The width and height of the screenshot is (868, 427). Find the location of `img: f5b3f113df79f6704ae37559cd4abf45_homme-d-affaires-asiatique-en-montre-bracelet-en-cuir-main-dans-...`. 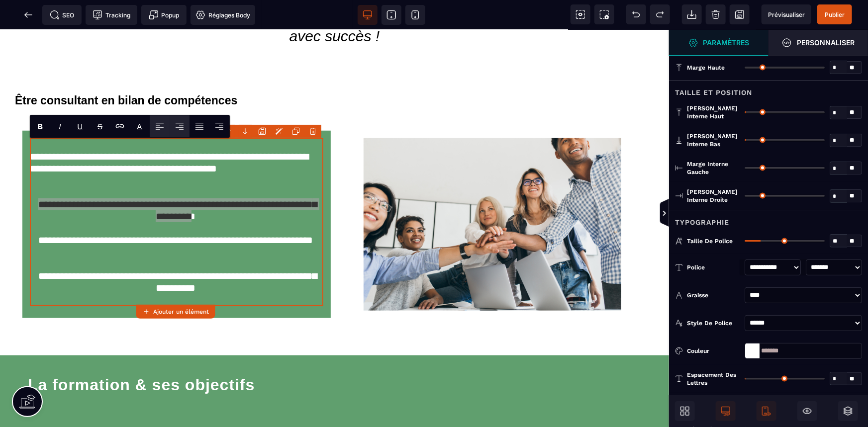

img: f5b3f113df79f6704ae37559cd4abf45_homme-d-affaires-asiatique-en-montre-bracelet-en-cuir-main-dans-... is located at coordinates (492, 195).